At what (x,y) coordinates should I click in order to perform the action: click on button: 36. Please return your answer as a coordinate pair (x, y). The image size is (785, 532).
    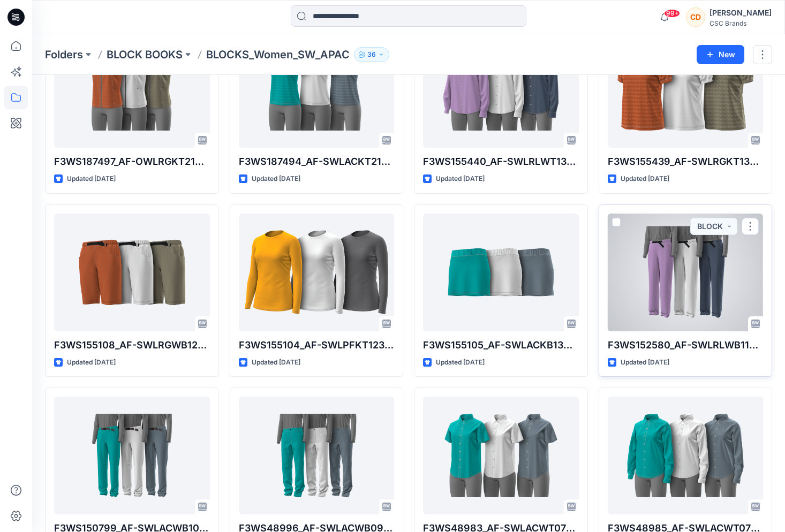
    Looking at the image, I should click on (371, 55).